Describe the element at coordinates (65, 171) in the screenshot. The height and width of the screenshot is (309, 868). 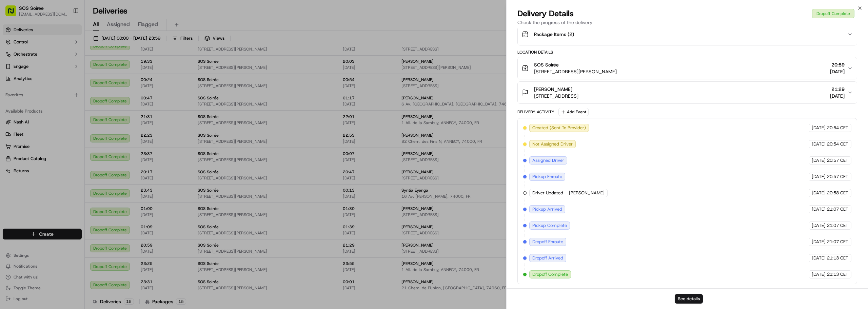
I see `a: Powered byPylon` at that location.